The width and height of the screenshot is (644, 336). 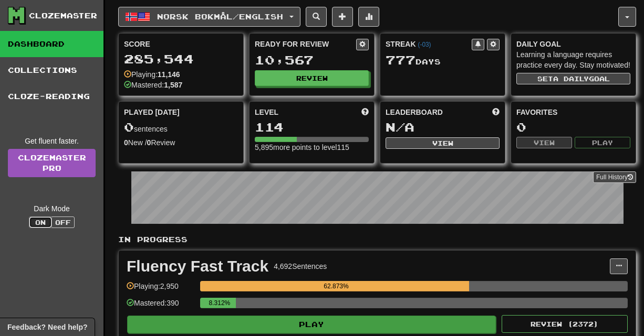 What do you see at coordinates (47, 327) in the screenshot?
I see `span: Open feedback widget` at bounding box center [47, 327].